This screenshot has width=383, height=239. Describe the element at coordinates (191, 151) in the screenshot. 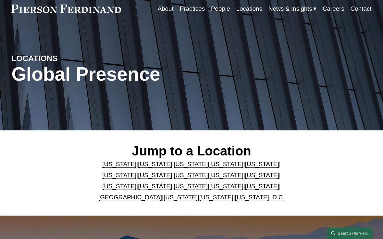

I see `h2: Jump to a Location` at that location.